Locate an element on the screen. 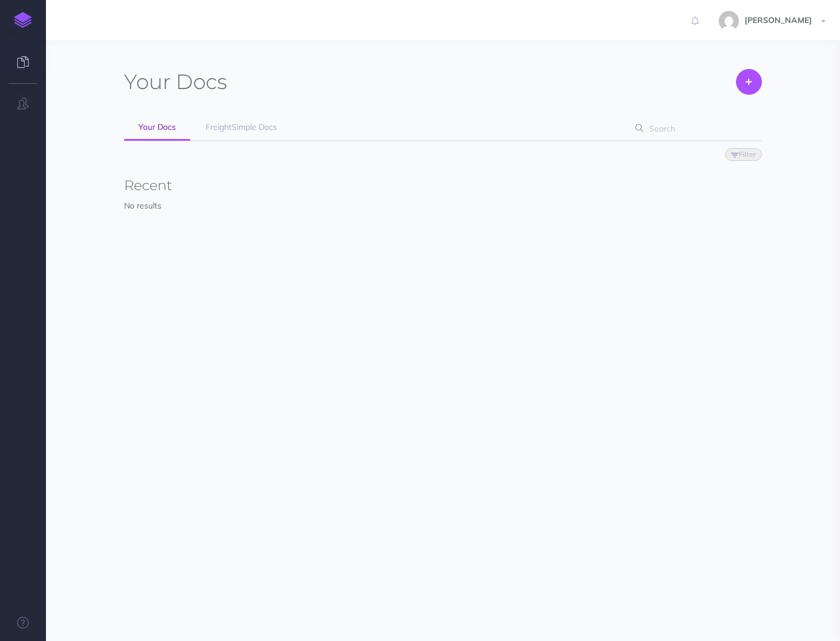  a: FreightSimple Docs is located at coordinates (242, 127).